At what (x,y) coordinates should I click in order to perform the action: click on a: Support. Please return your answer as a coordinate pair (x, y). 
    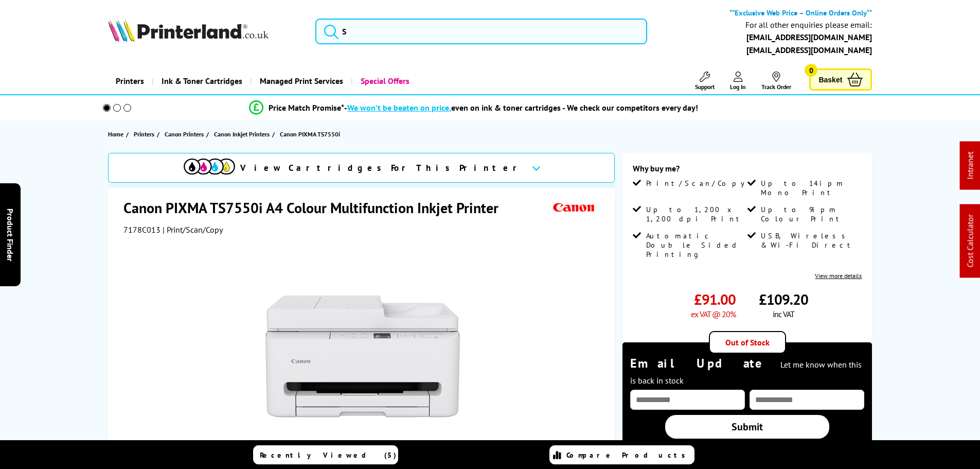
    Looking at the image, I should click on (705, 81).